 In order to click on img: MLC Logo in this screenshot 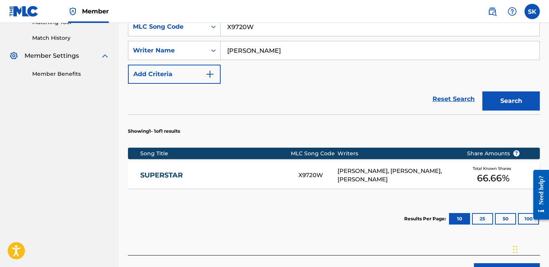, I will do `click(24, 11)`.